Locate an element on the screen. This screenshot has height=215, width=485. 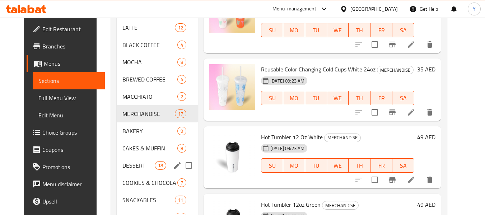
a: Edit Restaurant is located at coordinates (66, 29).